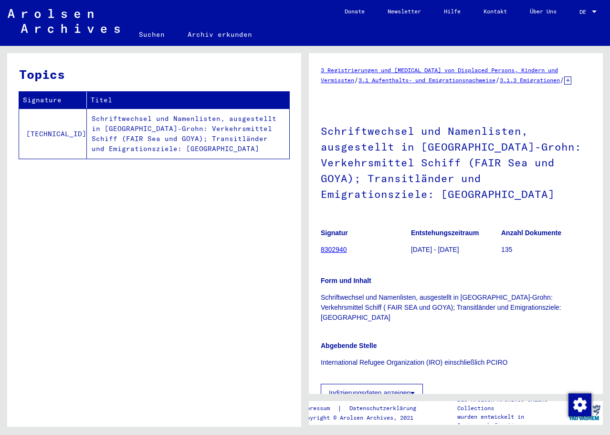 The height and width of the screenshot is (435, 610). What do you see at coordinates (530, 80) in the screenshot?
I see `a: 3.1.3 Emigrationen` at bounding box center [530, 80].